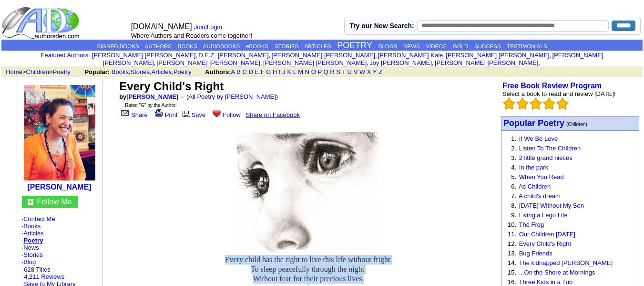  What do you see at coordinates (192, 35) in the screenshot?
I see `font: Where Authors and Readers come together!` at bounding box center [192, 35].